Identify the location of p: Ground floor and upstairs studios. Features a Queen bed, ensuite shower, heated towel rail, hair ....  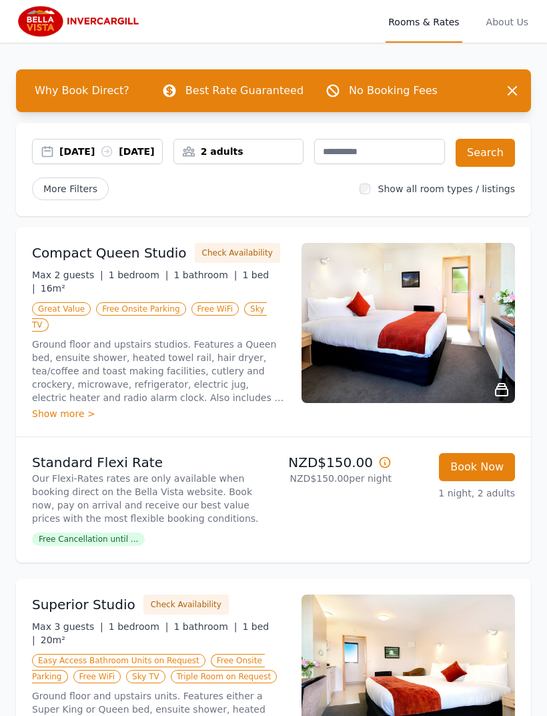
(159, 371).